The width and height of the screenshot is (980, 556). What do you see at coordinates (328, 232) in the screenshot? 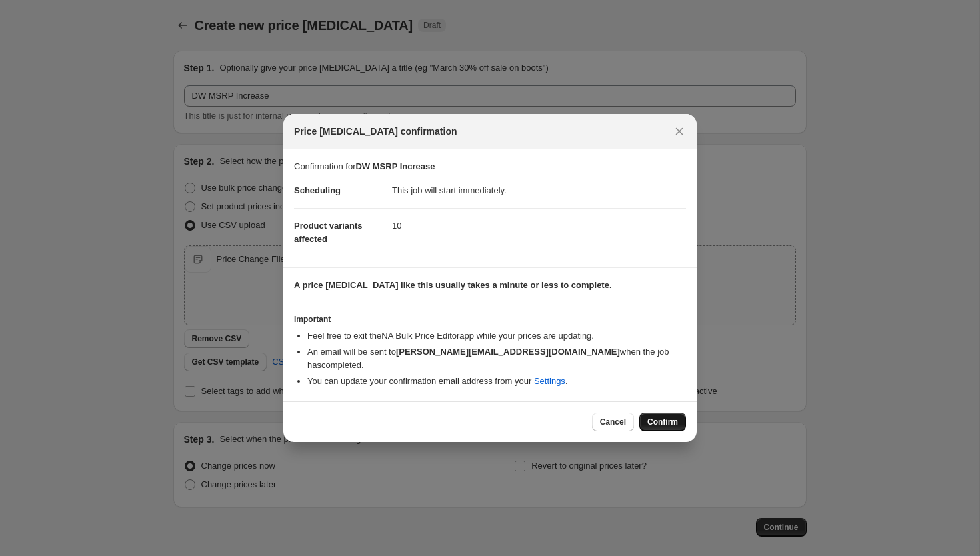
I see `span: Product variants affected` at bounding box center [328, 232].